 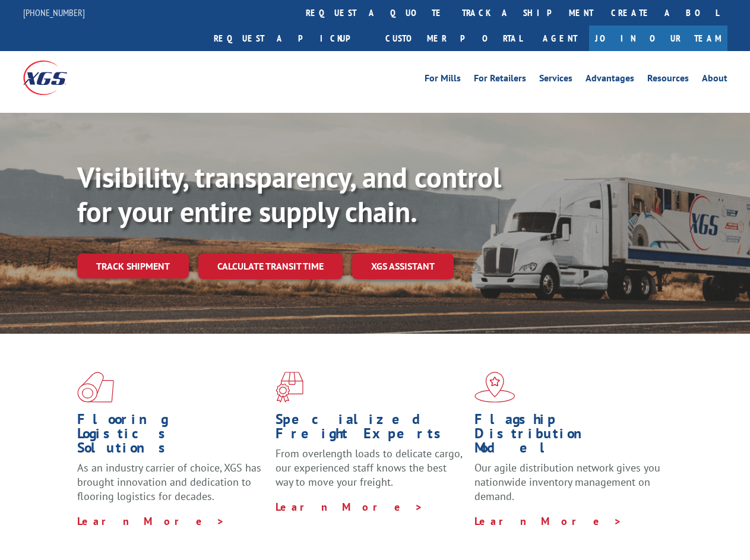 What do you see at coordinates (403, 266) in the screenshot?
I see `a: XGS ASSISTANT` at bounding box center [403, 266].